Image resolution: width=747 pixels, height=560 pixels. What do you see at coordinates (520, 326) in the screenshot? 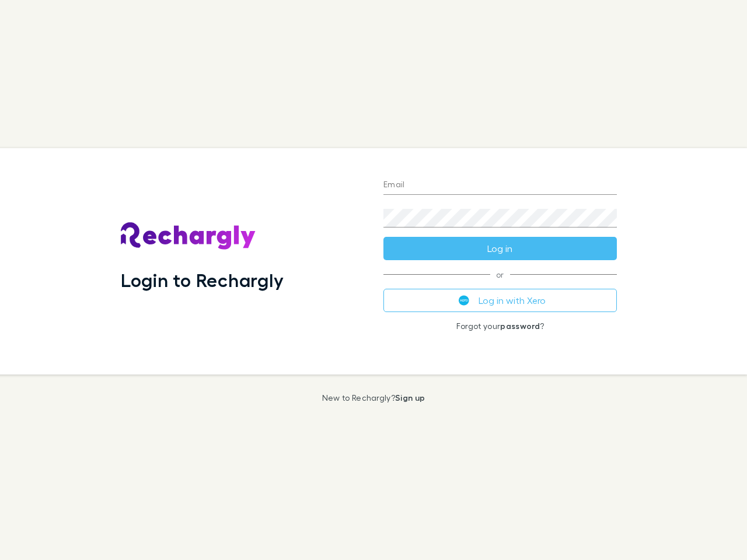
I see `a: password` at bounding box center [520, 326].